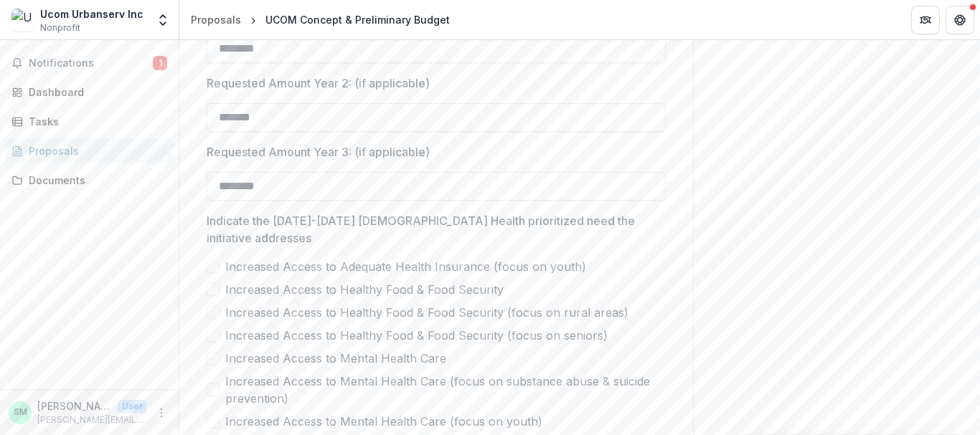 This screenshot has height=435, width=980. Describe the element at coordinates (161, 413) in the screenshot. I see `button: More` at that location.